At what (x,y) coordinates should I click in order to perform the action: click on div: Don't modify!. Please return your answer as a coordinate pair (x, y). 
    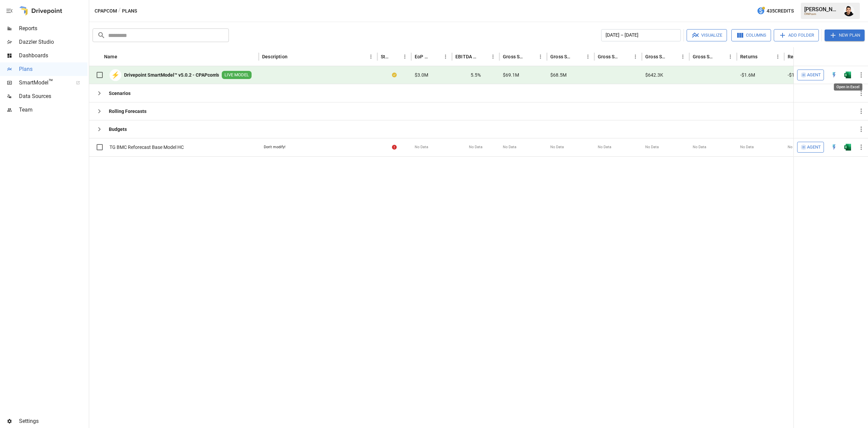
    Looking at the image, I should click on (275, 147).